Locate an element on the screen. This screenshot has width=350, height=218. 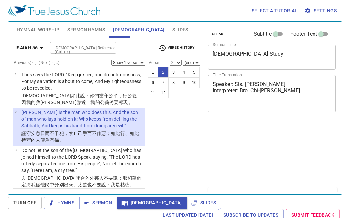
img: True Jesus Church is located at coordinates (54, 11).